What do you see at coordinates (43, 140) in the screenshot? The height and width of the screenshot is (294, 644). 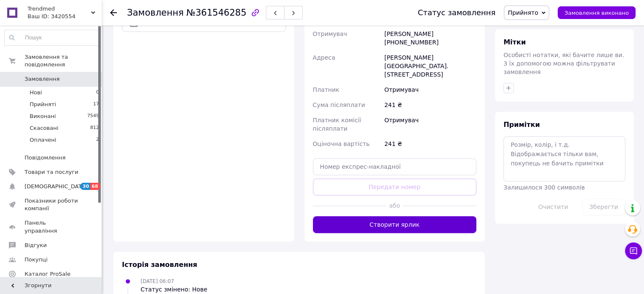 I see `span: Оплачені` at bounding box center [43, 140].